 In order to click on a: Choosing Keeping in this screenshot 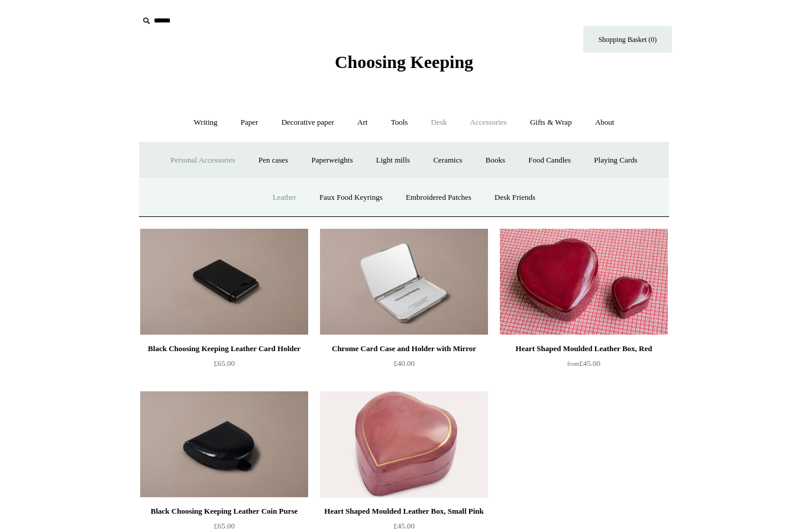, I will do `click(404, 65)`.